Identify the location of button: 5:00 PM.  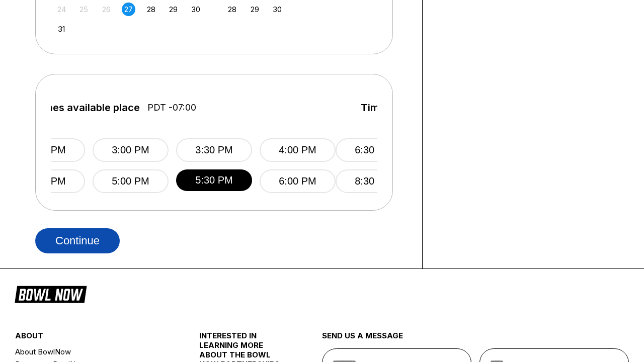
(130, 181).